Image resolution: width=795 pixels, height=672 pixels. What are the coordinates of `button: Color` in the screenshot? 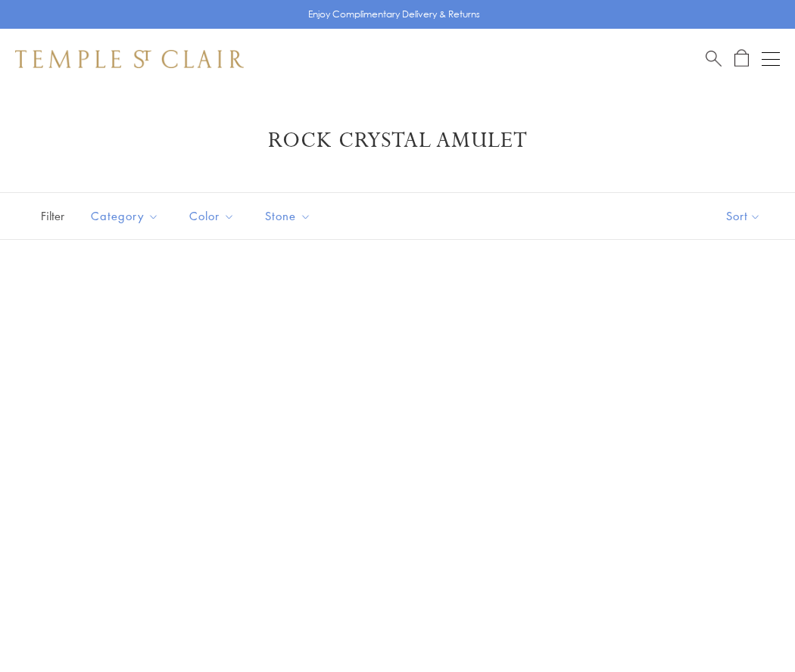 It's located at (212, 216).